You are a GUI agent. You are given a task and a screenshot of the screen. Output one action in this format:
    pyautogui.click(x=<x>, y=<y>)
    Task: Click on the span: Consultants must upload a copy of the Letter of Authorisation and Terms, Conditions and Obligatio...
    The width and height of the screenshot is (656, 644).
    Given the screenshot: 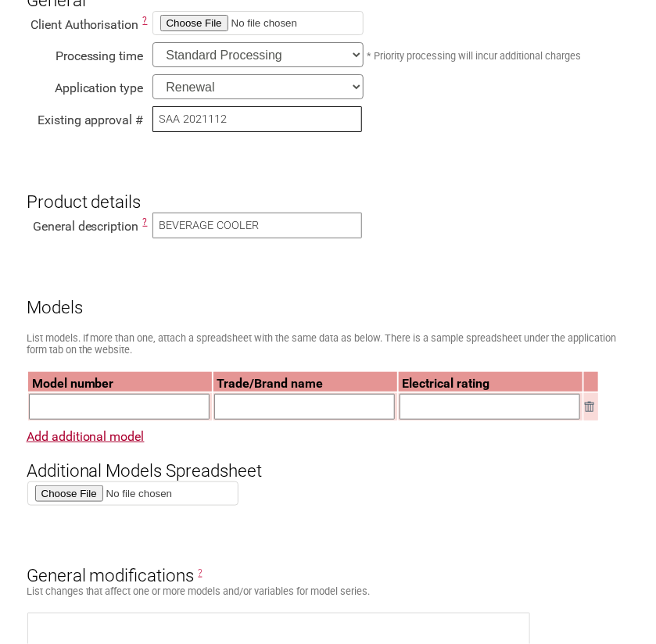 What is the action you would take?
    pyautogui.click(x=145, y=20)
    